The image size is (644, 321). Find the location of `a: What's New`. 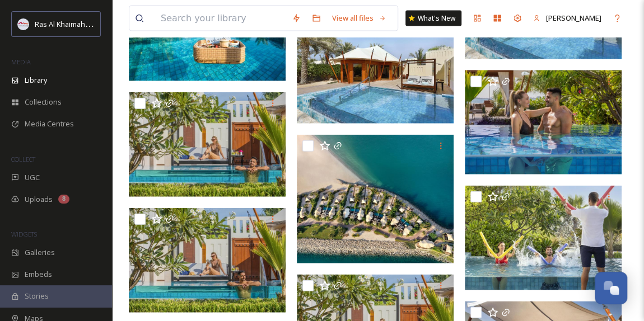

a: What's New is located at coordinates (433, 19).